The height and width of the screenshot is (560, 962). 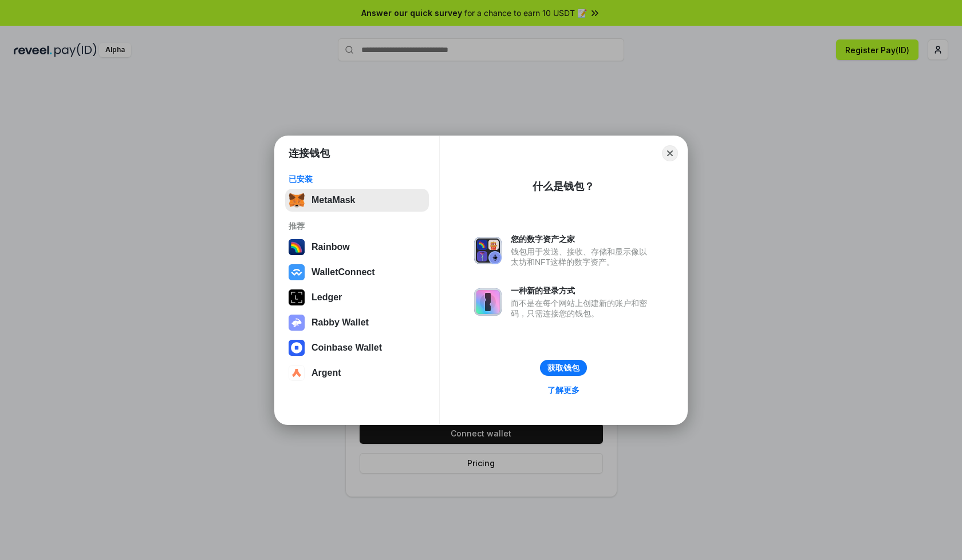 What do you see at coordinates (297, 247) in the screenshot?
I see `img: svg+xml,%3Csvg%20width%3D%22120%22%20height%3D%22120%22%20viewBox%3D%220%200%20120%20120%22%20fil...` at bounding box center [297, 247].